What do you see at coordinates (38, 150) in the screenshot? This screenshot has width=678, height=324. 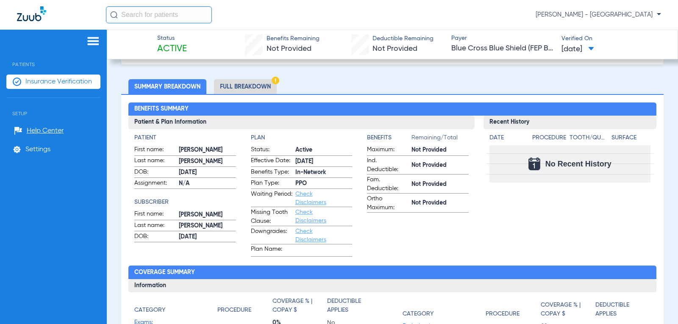 I see `span: Settings` at bounding box center [38, 150].